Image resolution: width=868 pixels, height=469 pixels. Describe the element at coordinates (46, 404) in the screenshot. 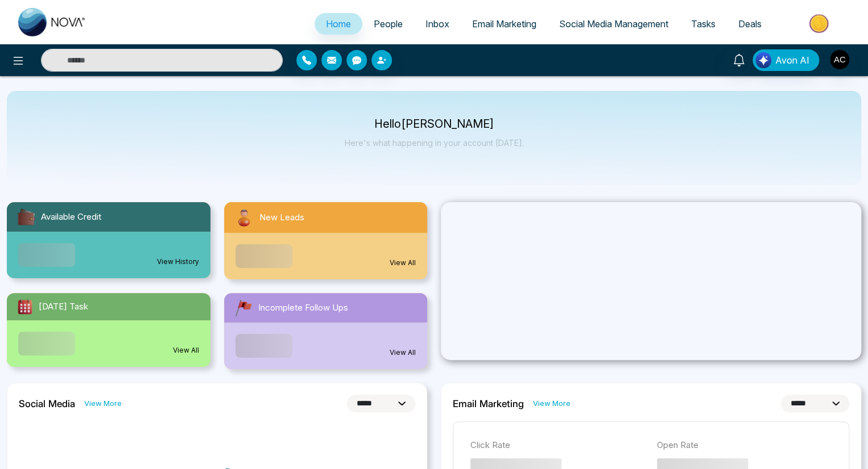

I see `h2: Social Media` at that location.